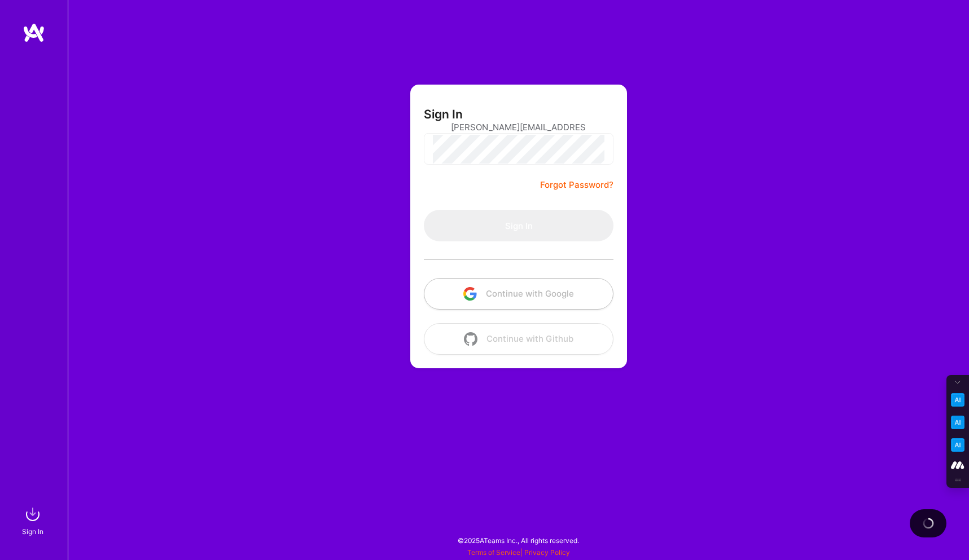 The width and height of the screenshot is (969, 560). Describe the element at coordinates (443, 114) in the screenshot. I see `h3: Sign In` at that location.